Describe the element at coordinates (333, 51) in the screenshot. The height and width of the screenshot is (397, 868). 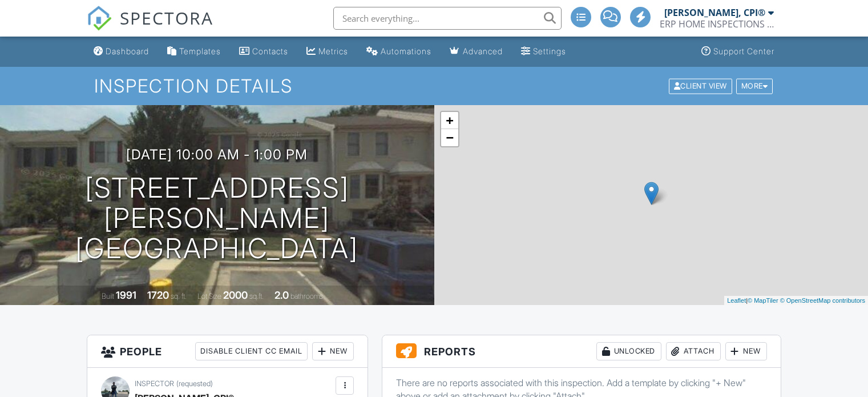
I see `div: Metrics` at that location.